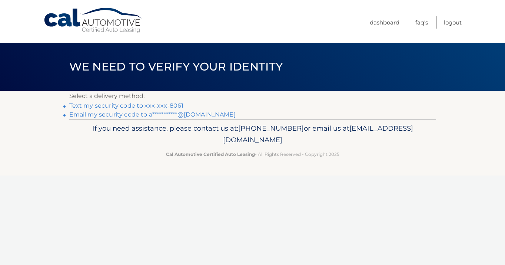  I want to click on p: If you need assistance, please contact us at: or email us at, so click(253, 134).